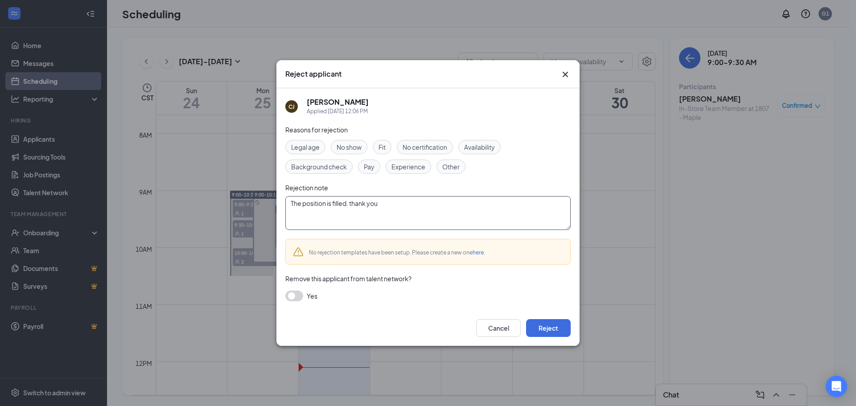 This screenshot has width=856, height=406. I want to click on span: Reasons for rejection, so click(317, 130).